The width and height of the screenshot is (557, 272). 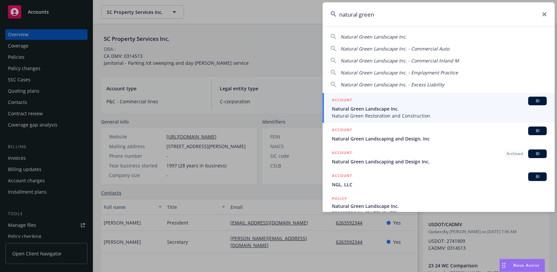 What do you see at coordinates (439, 134) in the screenshot?
I see `a: ACCOUNTBINatural Green Landscaping and Design, Inc` at bounding box center [439, 134].